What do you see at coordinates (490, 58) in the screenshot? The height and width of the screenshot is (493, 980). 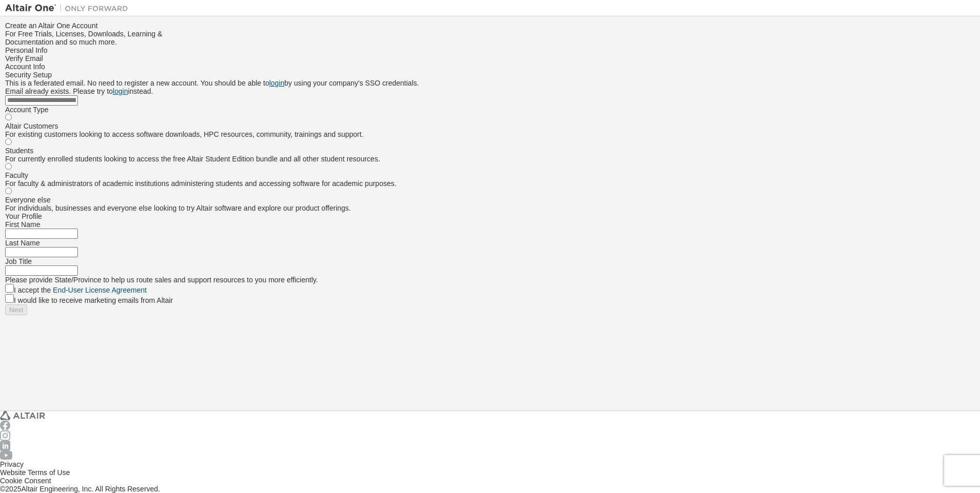 I see `div: Verify Email` at bounding box center [490, 58].